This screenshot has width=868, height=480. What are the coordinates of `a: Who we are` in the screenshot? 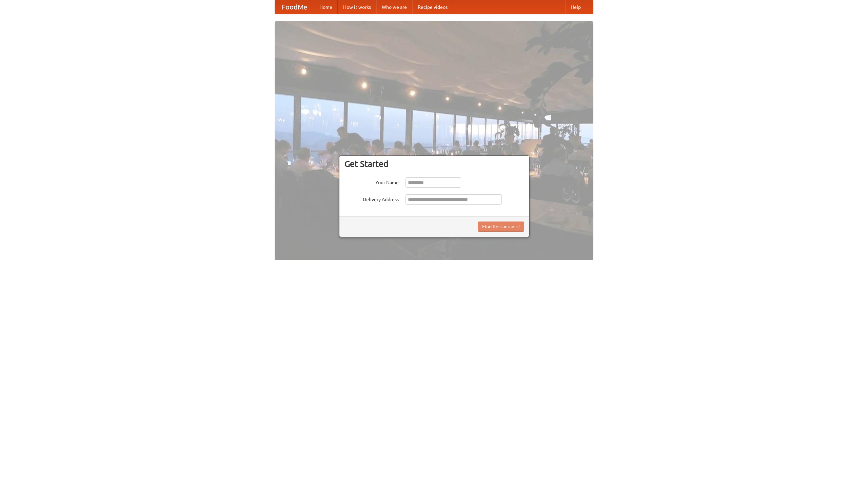 It's located at (394, 7).